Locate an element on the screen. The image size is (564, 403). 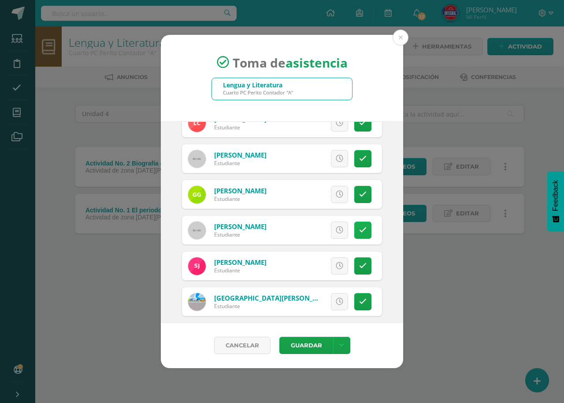
strong: asistencia is located at coordinates (317, 62).